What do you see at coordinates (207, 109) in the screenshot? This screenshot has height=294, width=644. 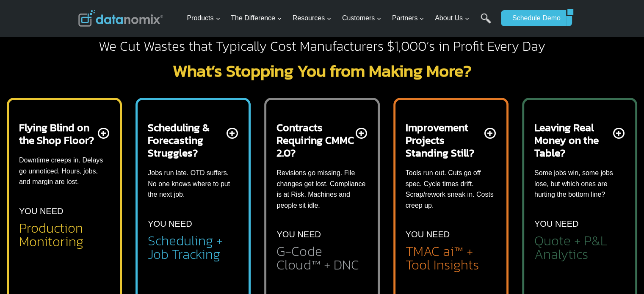 I see `span: State/Region` at bounding box center [207, 109].